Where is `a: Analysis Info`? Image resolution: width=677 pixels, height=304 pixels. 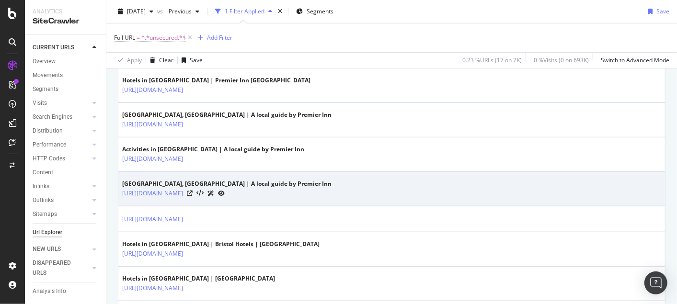
a: Analysis Info is located at coordinates (66, 291).